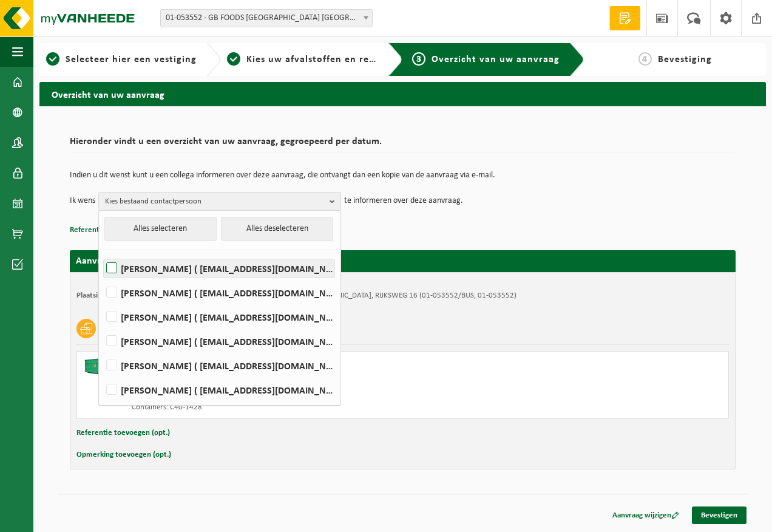  What do you see at coordinates (292, 408) in the screenshot?
I see `div: Containers: C40-1428` at bounding box center [292, 408].